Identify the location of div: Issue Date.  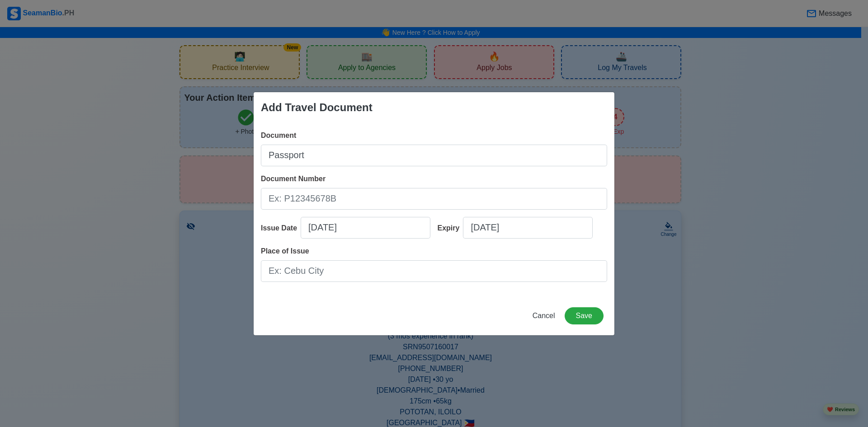
(281, 229).